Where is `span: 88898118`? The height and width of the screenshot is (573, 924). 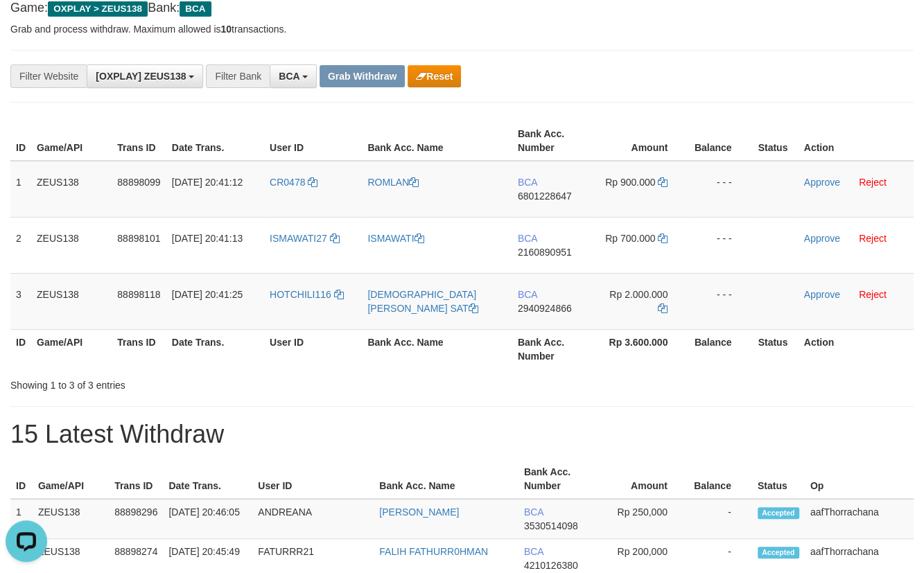 span: 88898118 is located at coordinates (139, 294).